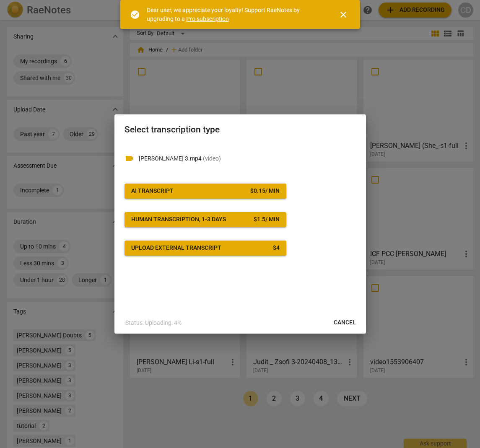 This screenshot has height=448, width=480. I want to click on p: Status: Uploading: 4%, so click(154, 323).